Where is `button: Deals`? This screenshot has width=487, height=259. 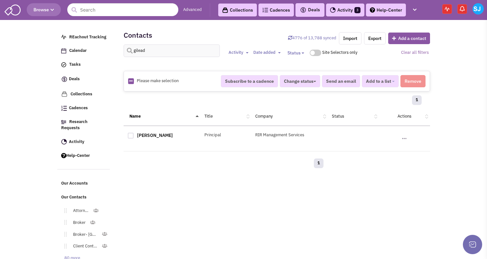
button: Deals is located at coordinates (310, 10).